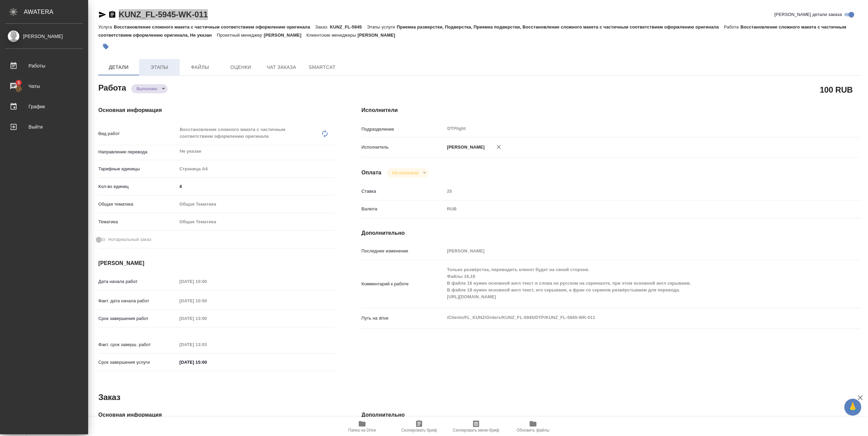 The image size is (868, 436). I want to click on button: Скопировать мини-бриф, so click(476, 426).